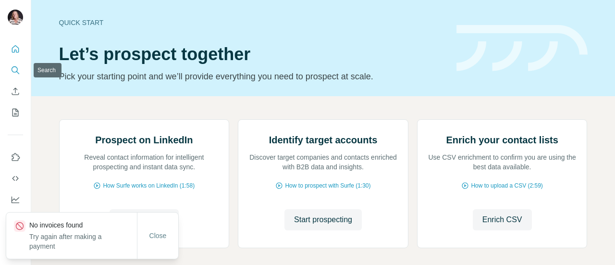 Image resolution: width=615 pixels, height=265 pixels. What do you see at coordinates (502, 162) in the screenshot?
I see `p: Use CSV enrichment to confirm you are using the best data available.` at bounding box center [502, 162].